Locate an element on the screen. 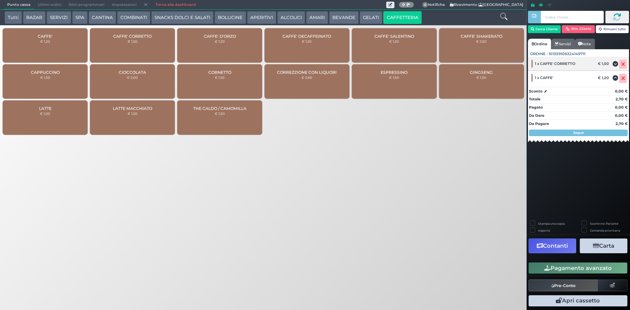 This screenshot has height=310, width=630. span: THE CALDO / CAMOMILLA is located at coordinates (220, 108).